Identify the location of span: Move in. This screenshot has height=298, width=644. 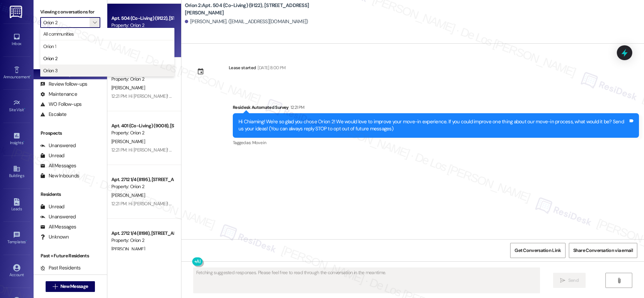
(258, 142).